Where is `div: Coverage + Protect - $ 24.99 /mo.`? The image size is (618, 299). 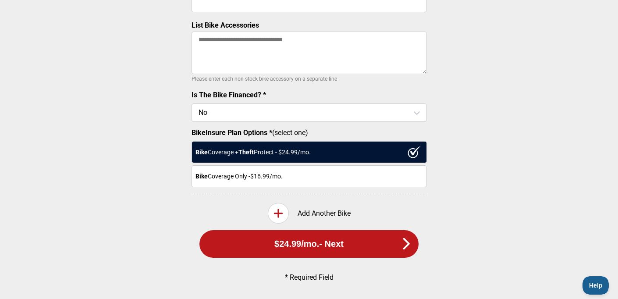
div: Coverage + Protect - $ 24.99 /mo. is located at coordinates (309, 152).